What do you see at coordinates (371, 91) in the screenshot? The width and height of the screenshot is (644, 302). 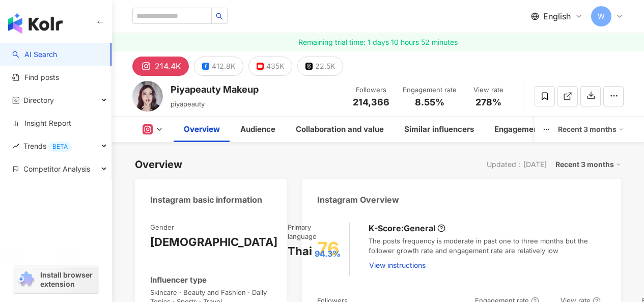 I see `div: Followers` at bounding box center [371, 91].